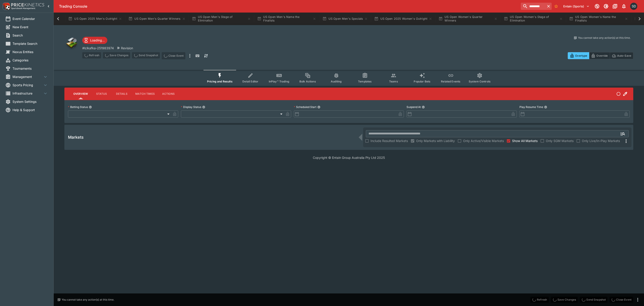  Describe the element at coordinates (23, 8) in the screenshot. I see `img: Sportsbook Management` at that location.